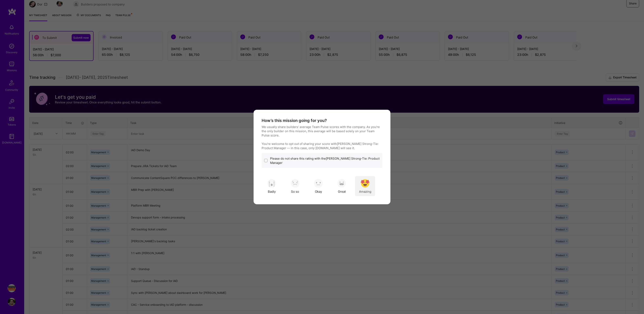 This screenshot has width=644, height=314. What do you see at coordinates (365, 191) in the screenshot?
I see `span: Amazing` at bounding box center [365, 191].